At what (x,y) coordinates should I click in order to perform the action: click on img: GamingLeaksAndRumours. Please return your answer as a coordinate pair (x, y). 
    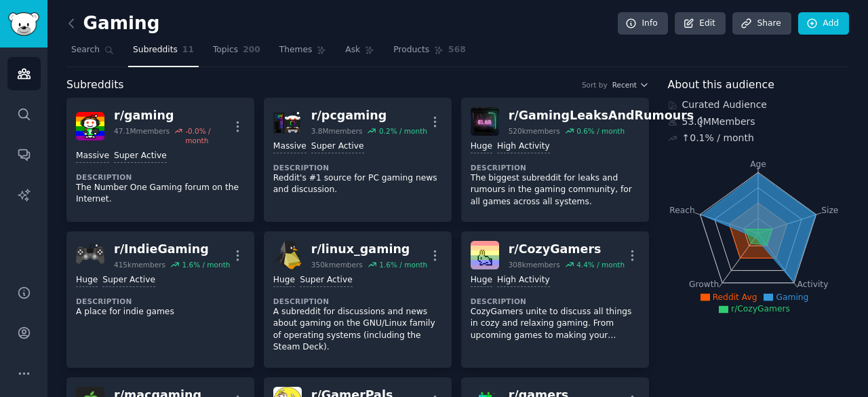
    Looking at the image, I should click on (485, 121).